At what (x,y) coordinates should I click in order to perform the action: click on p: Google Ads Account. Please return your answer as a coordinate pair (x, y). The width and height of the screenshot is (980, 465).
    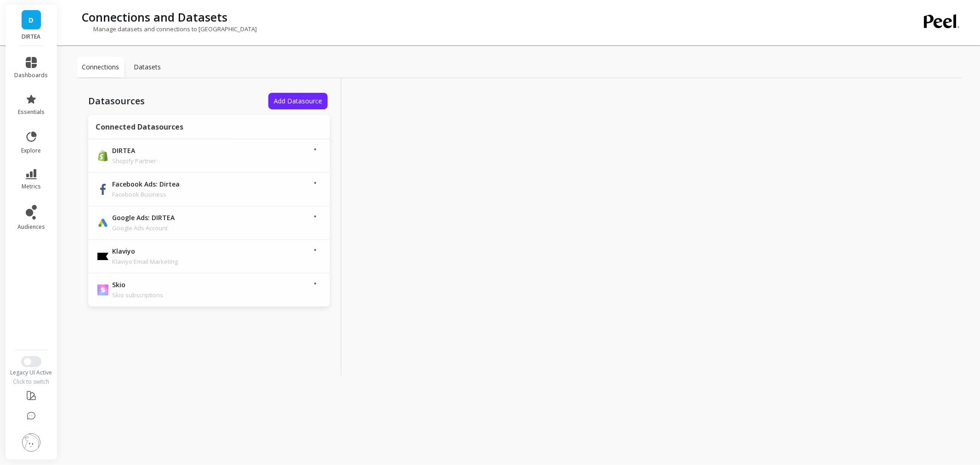
    Looking at the image, I should click on (176, 228).